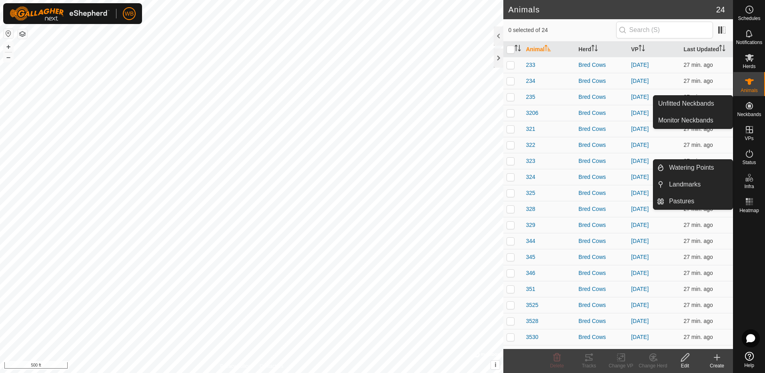  What do you see at coordinates (562, 30) in the screenshot?
I see `span: 0 selected of 24` at bounding box center [562, 30].